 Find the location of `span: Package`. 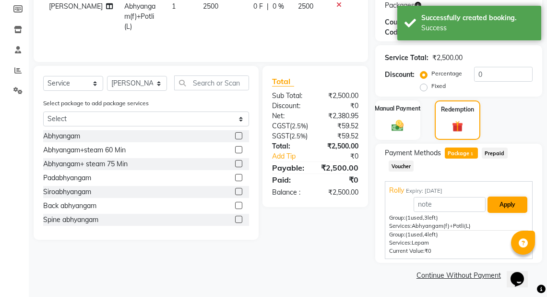

span: Package is located at coordinates (461, 153).